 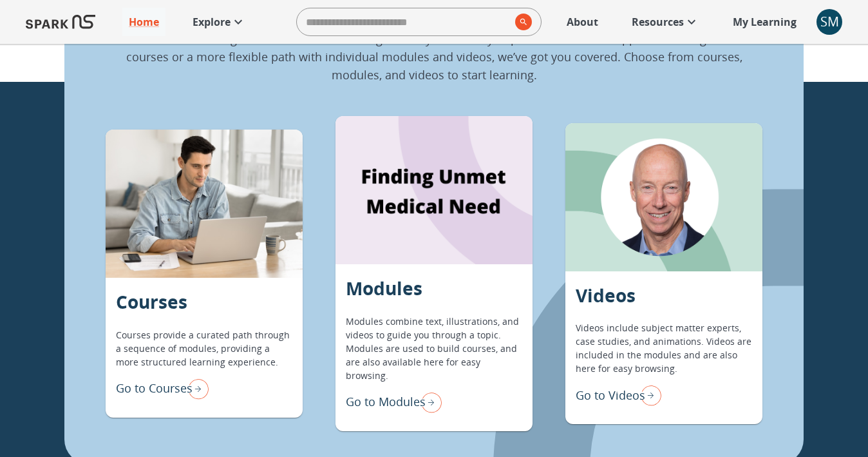 I want to click on p: Courses, so click(x=151, y=301).